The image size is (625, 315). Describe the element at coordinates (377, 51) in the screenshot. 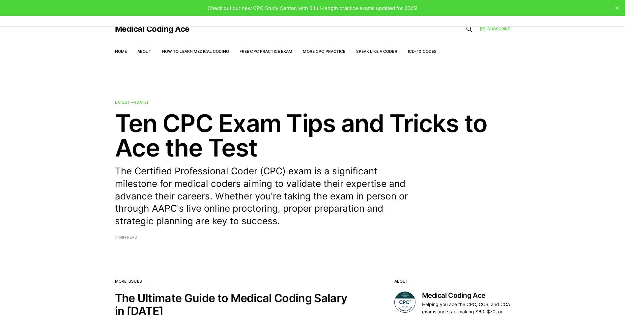

I see `a: Speak Like a Coder` at that location.